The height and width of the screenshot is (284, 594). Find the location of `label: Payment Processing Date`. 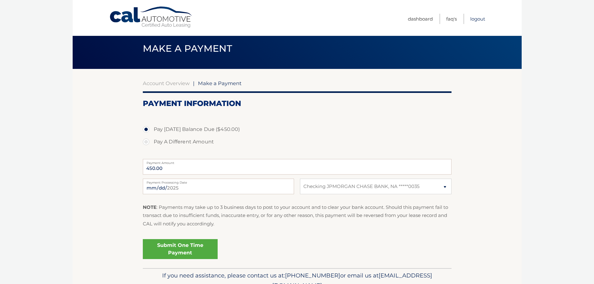

label: Payment Processing Date is located at coordinates (218, 181).